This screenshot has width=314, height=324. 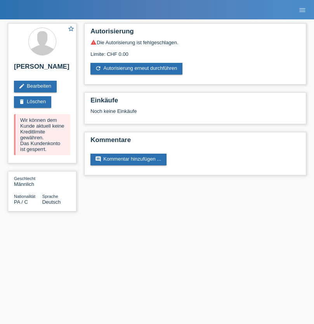 What do you see at coordinates (22, 86) in the screenshot?
I see `i: edit` at bounding box center [22, 86].